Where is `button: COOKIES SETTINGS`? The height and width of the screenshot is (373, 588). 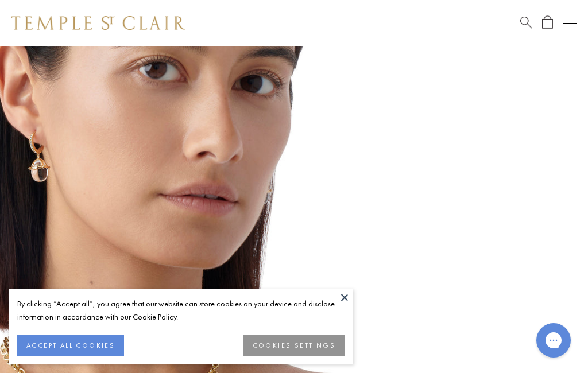 button: COOKIES SETTINGS is located at coordinates (294, 345).